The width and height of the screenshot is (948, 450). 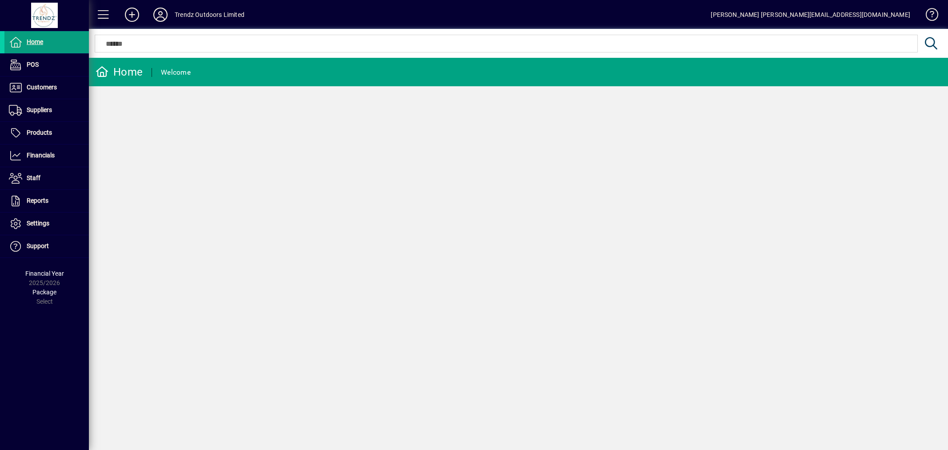 What do you see at coordinates (47, 65) in the screenshot?
I see `a: POS` at bounding box center [47, 65].